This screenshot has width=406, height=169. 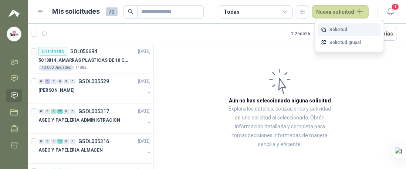 What do you see at coordinates (81, 68) in the screenshot?
I see `p: 14882` at bounding box center [81, 68].